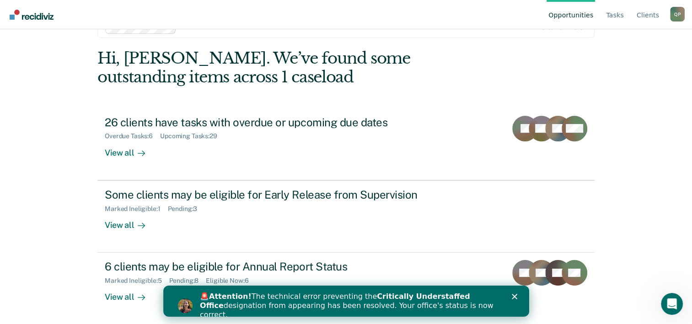 The image size is (692, 324). Describe the element at coordinates (22, 20) in the screenshot. I see `img: Profile image for Rajan` at that location.